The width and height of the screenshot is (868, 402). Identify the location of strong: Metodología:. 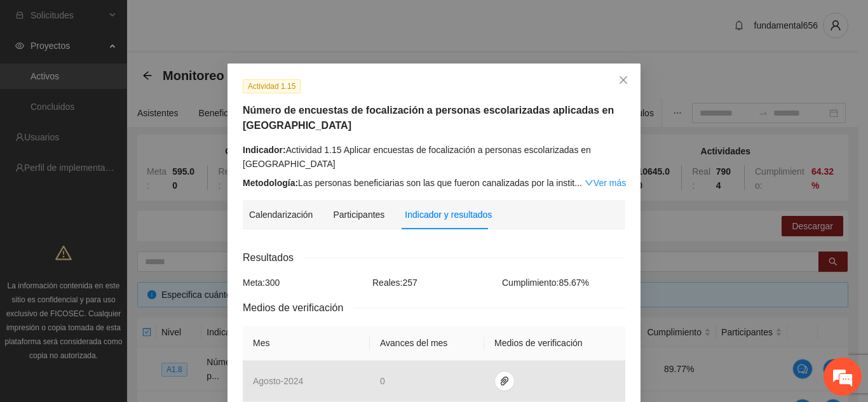
(270, 183).